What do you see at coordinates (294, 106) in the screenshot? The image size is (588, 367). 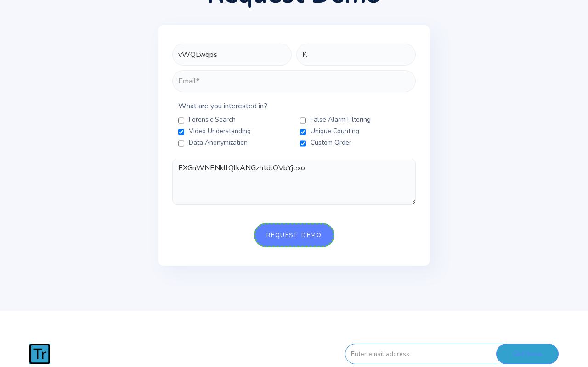 I see `label: What are you interested in?` at bounding box center [294, 106].